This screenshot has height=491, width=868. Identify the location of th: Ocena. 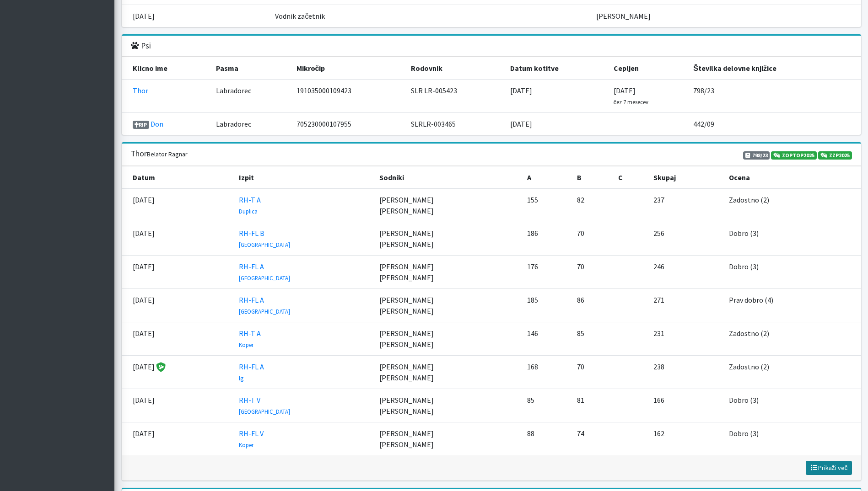
(792, 177).